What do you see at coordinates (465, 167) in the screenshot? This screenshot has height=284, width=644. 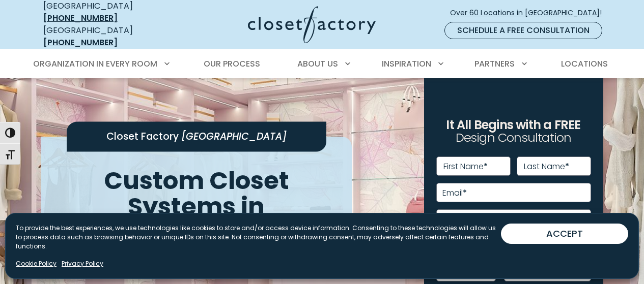 I see `label: First Name` at bounding box center [465, 167].